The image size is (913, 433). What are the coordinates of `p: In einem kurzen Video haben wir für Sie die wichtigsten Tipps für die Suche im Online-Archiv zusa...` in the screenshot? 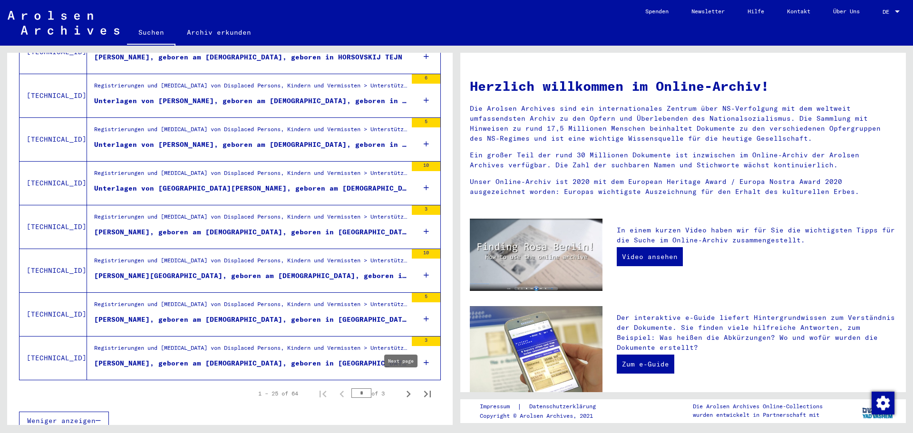 It's located at (756, 235).